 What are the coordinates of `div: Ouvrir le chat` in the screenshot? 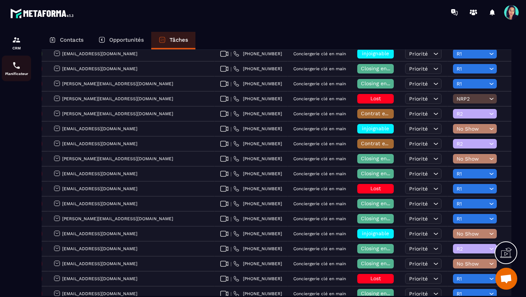 It's located at (506, 278).